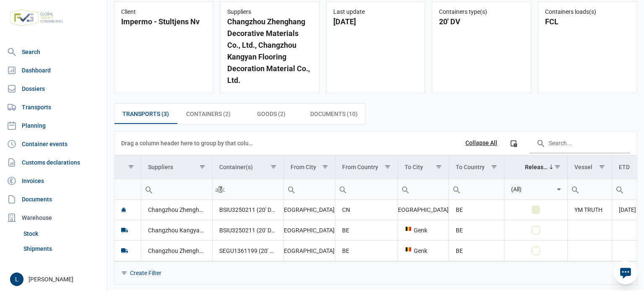  Describe the element at coordinates (53, 70) in the screenshot. I see `a: Dashboard` at that location.